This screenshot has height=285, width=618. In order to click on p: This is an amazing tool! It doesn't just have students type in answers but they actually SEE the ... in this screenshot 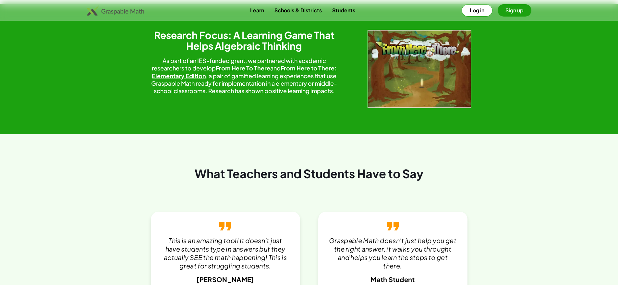, I will do `click(225, 253)`.